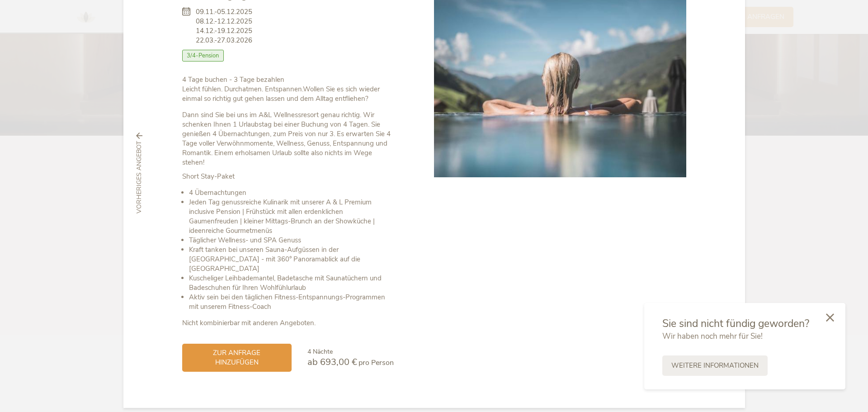 The height and width of the screenshot is (412, 868). What do you see at coordinates (288, 89) in the screenshot?
I see `p: Leicht fühlen. Durchatmen. Entspannen.` at bounding box center [288, 89].